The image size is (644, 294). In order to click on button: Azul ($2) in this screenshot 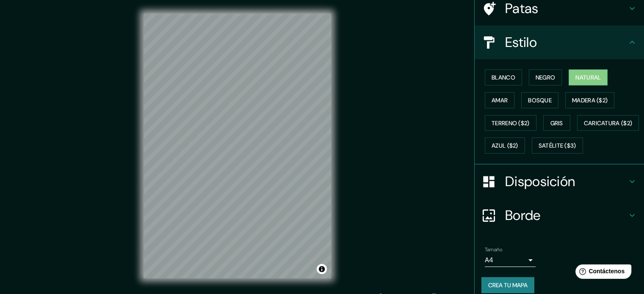, I will do `click(505, 145)`.